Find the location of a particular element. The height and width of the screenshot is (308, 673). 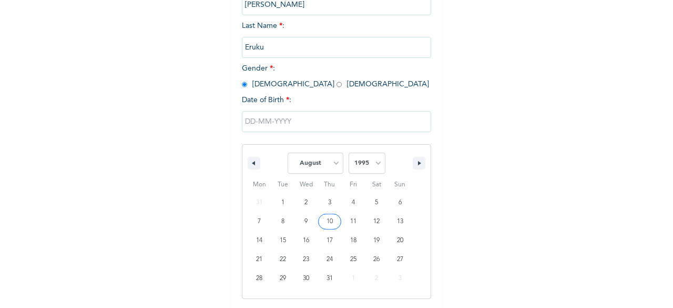

span: 9 is located at coordinates (306, 221).